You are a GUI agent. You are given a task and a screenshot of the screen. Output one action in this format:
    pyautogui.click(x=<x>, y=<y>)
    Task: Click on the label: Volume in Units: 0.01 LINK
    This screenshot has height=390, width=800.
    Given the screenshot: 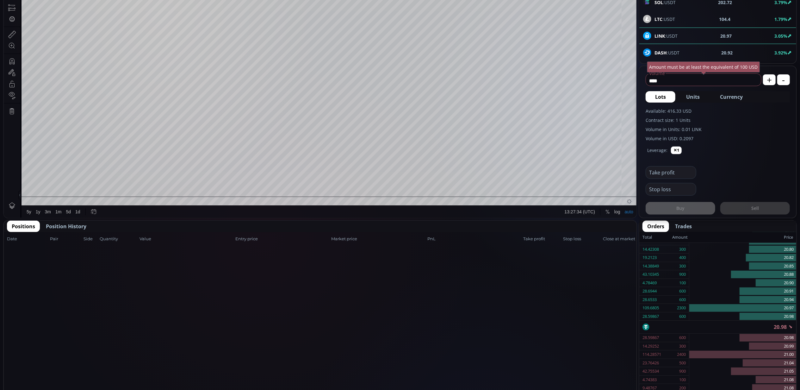 What is the action you would take?
    pyautogui.click(x=718, y=129)
    